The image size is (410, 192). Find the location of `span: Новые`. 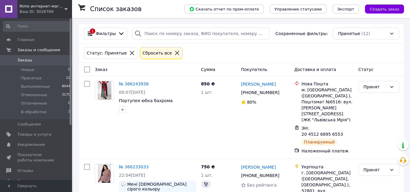

span: Новые is located at coordinates (28, 70).